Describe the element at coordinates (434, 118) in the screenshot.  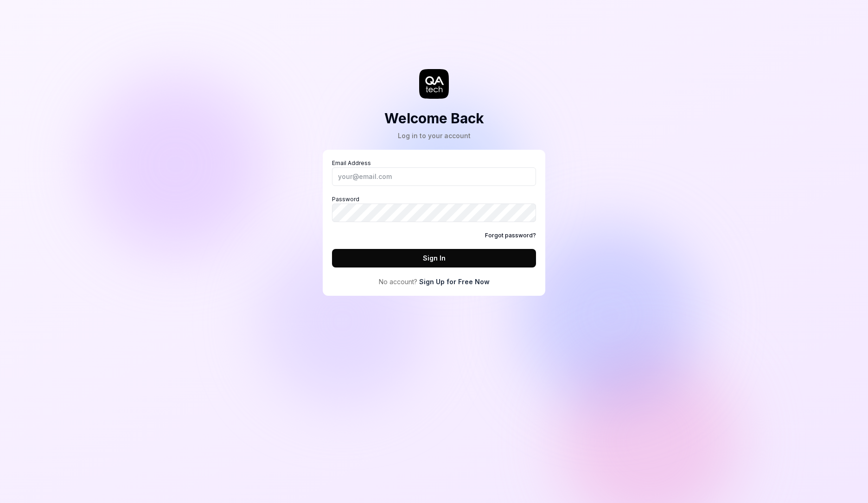
I see `h2: Welcome Back` at that location.